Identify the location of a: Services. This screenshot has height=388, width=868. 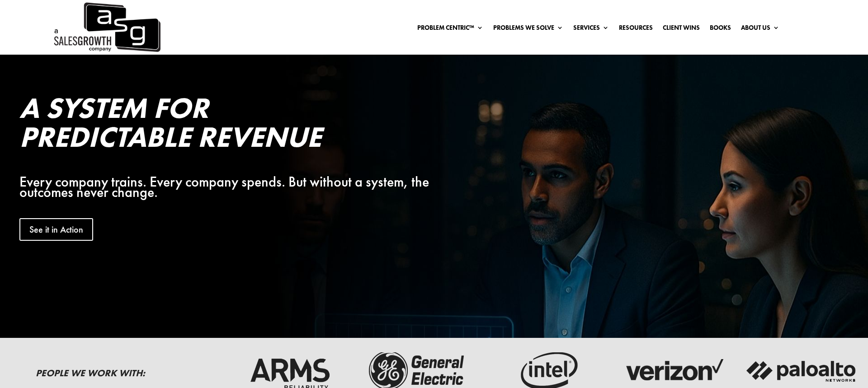
(591, 29).